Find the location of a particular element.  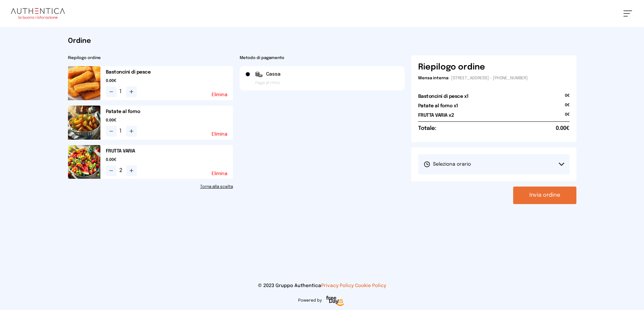

button: Invia ordine is located at coordinates (544, 195).